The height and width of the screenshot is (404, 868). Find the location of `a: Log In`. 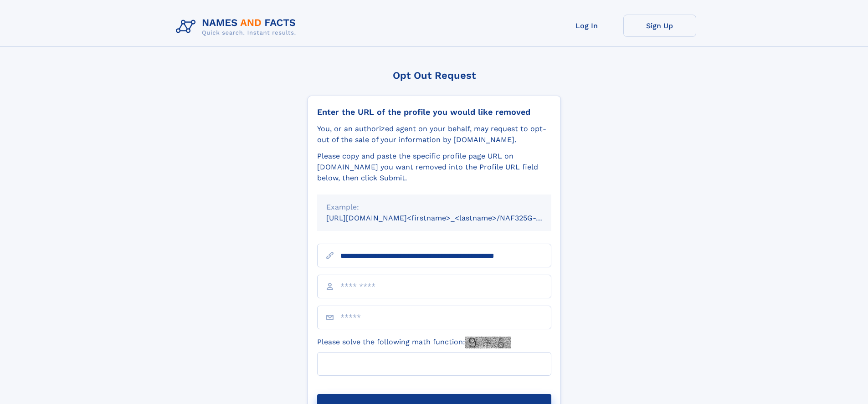

a: Log In is located at coordinates (587, 25).